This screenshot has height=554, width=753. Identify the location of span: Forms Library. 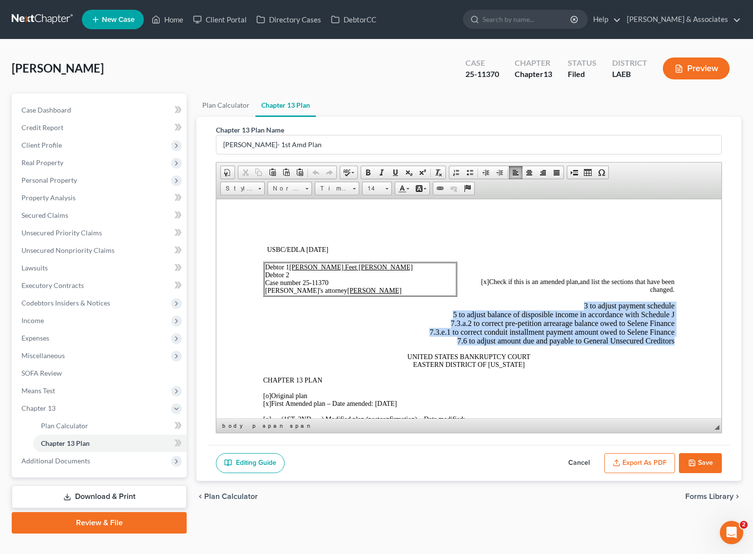
(709, 497).